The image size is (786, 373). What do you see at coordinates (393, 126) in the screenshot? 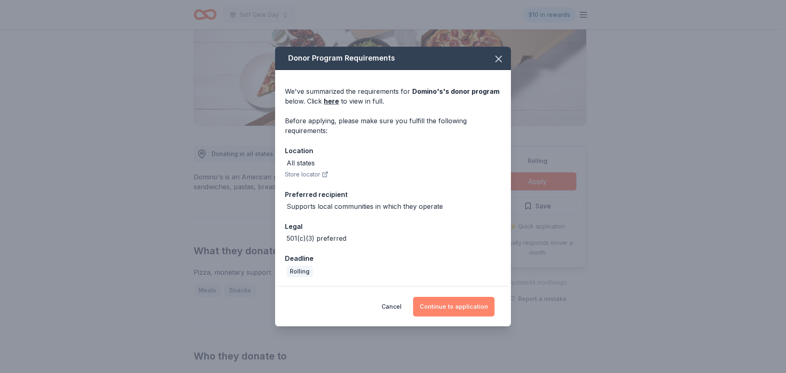
I see `div: Before applying, please make sure you fulfill the following requirements:` at bounding box center [393, 126].